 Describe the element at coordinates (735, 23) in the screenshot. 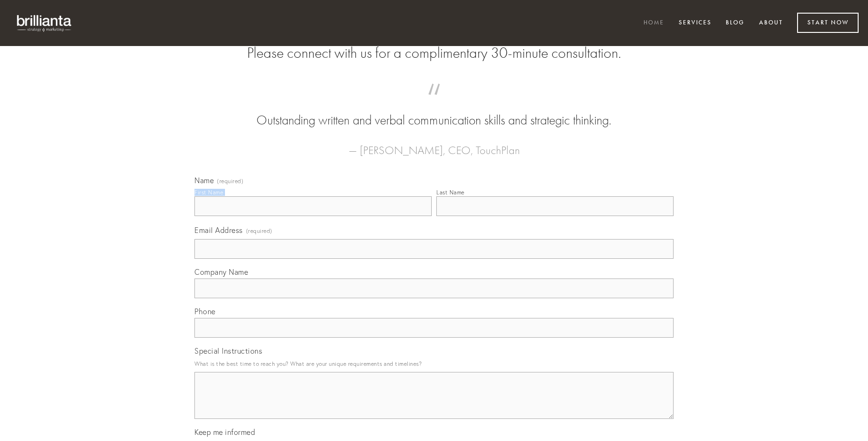

I see `a: Blog` at that location.